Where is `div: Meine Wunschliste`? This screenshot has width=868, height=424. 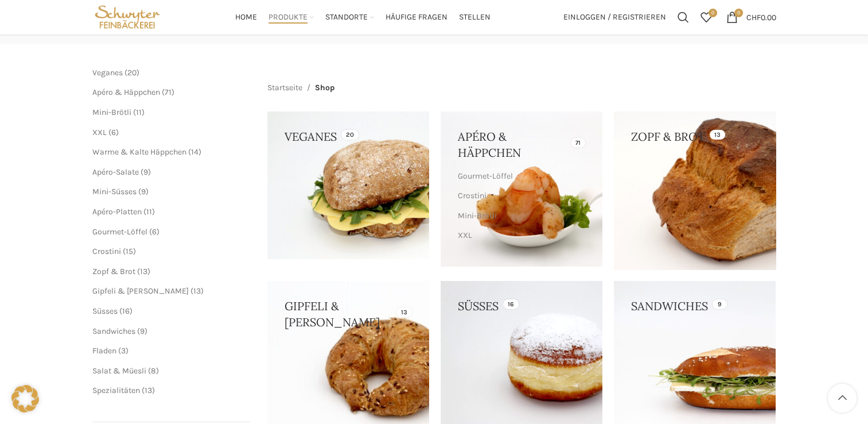 div: Meine Wunschliste is located at coordinates (706, 17).